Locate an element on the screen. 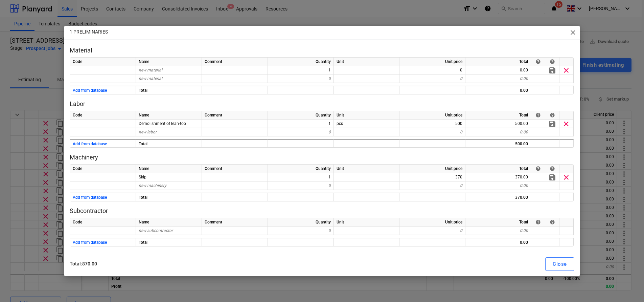  p: Labor is located at coordinates (321, 104).